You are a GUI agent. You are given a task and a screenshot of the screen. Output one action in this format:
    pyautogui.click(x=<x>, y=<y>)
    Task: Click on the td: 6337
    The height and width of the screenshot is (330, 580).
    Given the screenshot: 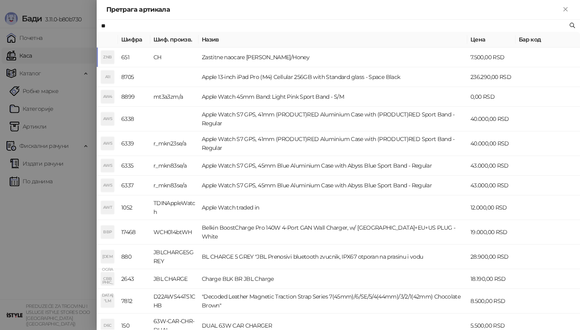 What is the action you would take?
    pyautogui.click(x=134, y=185)
    